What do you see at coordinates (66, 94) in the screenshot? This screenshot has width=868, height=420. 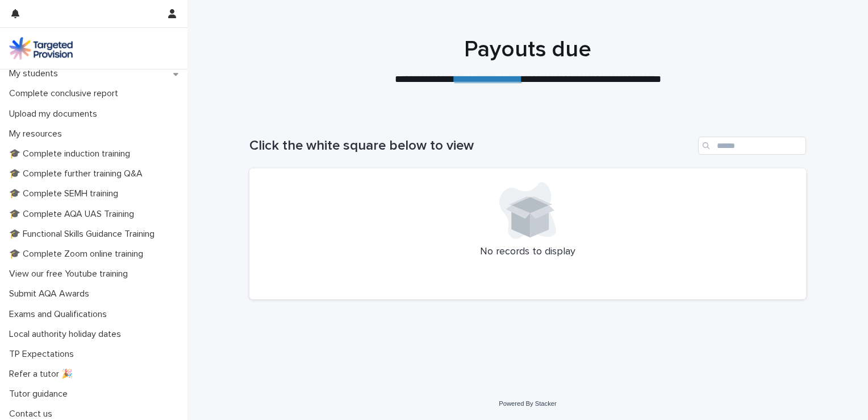 I see `p: Complete conclusive report` at bounding box center [66, 94].